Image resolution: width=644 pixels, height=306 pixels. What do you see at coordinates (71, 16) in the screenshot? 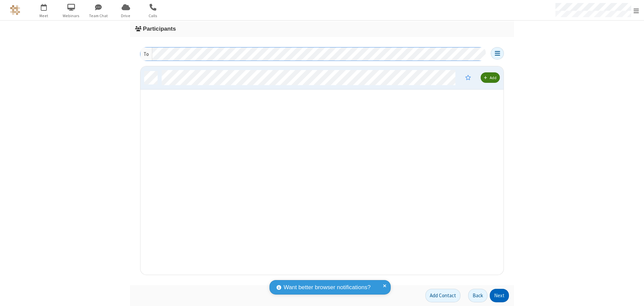
I see `span: Webinars` at bounding box center [71, 16].